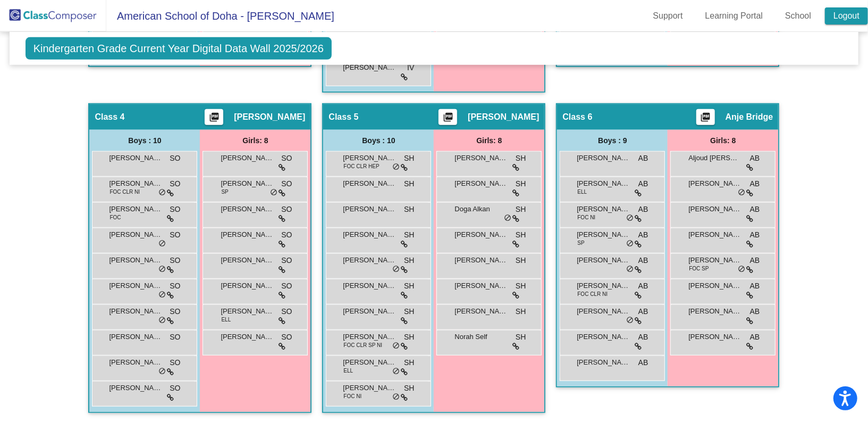 This screenshot has height=421, width=868. I want to click on span: Class 6, so click(577, 117).